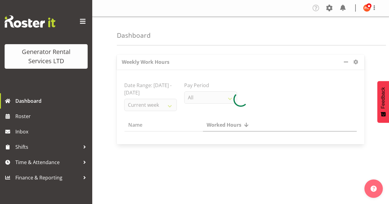  I want to click on span: Inbox, so click(52, 132).